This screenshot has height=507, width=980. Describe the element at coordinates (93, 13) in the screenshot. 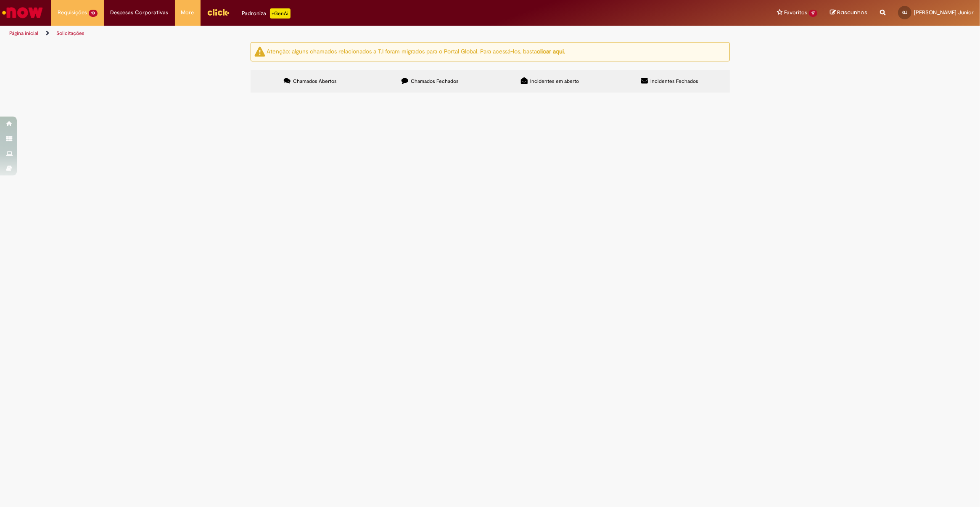

I see `span: 10` at that location.